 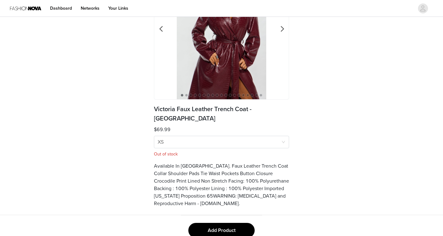 What do you see at coordinates (252, 95) in the screenshot?
I see `button: 17` at bounding box center [252, 95].